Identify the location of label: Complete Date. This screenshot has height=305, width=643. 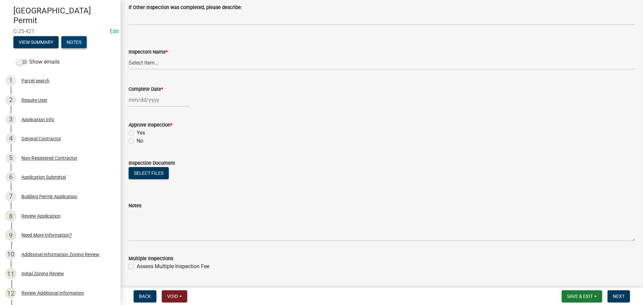
(146, 89).